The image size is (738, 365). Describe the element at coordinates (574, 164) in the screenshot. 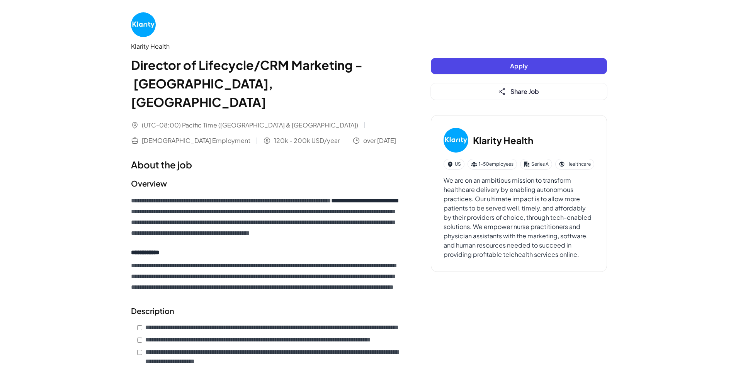

I see `div: Healthcare` at that location.